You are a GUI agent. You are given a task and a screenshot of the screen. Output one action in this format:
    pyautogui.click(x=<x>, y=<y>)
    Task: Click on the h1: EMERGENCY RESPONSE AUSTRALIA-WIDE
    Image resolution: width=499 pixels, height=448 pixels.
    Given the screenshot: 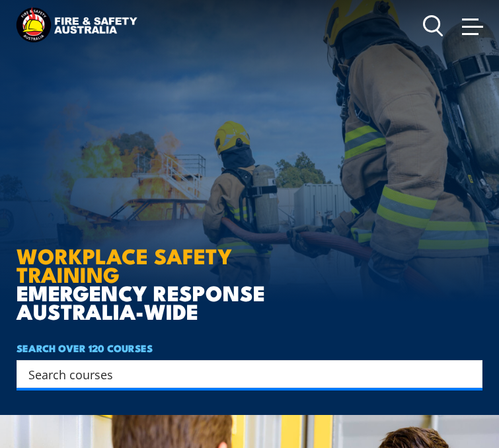 What is the action you would take?
    pyautogui.click(x=177, y=249)
    